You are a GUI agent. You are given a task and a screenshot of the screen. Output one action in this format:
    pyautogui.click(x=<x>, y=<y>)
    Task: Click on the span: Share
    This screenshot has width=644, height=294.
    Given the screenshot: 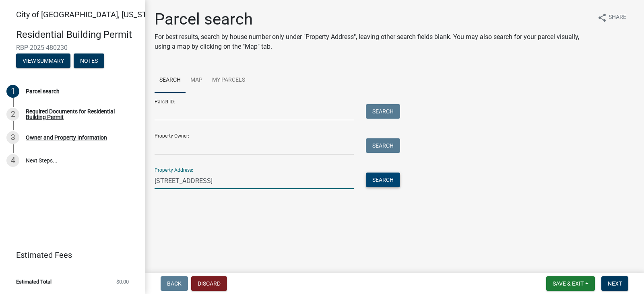 What is the action you would take?
    pyautogui.click(x=617, y=18)
    